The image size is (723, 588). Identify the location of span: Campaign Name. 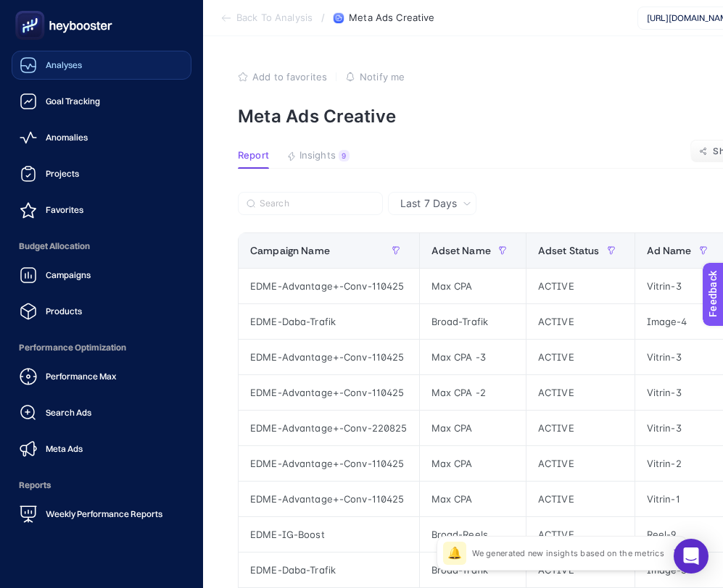
(290, 250).